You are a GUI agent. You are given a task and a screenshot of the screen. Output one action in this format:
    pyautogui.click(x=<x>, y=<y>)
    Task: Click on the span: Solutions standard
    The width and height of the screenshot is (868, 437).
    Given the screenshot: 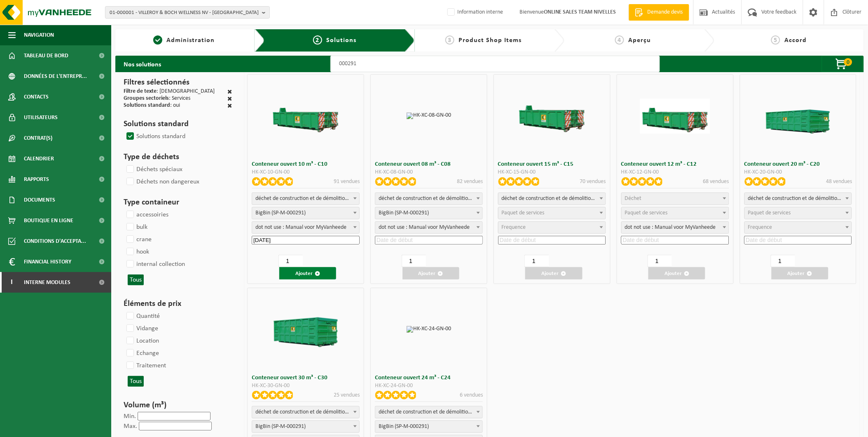 What is the action you would take?
    pyautogui.click(x=147, y=105)
    